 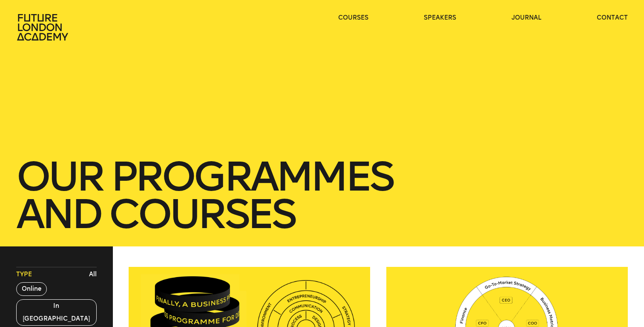 I want to click on a: journal, so click(x=527, y=18).